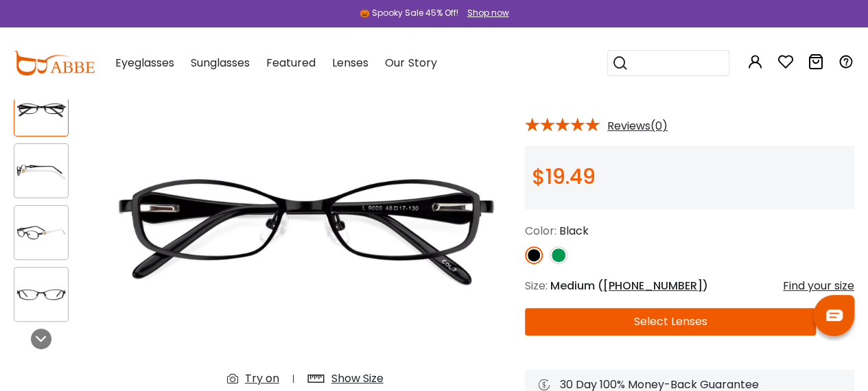  What do you see at coordinates (819, 286) in the screenshot?
I see `div: Find your size` at bounding box center [819, 286].